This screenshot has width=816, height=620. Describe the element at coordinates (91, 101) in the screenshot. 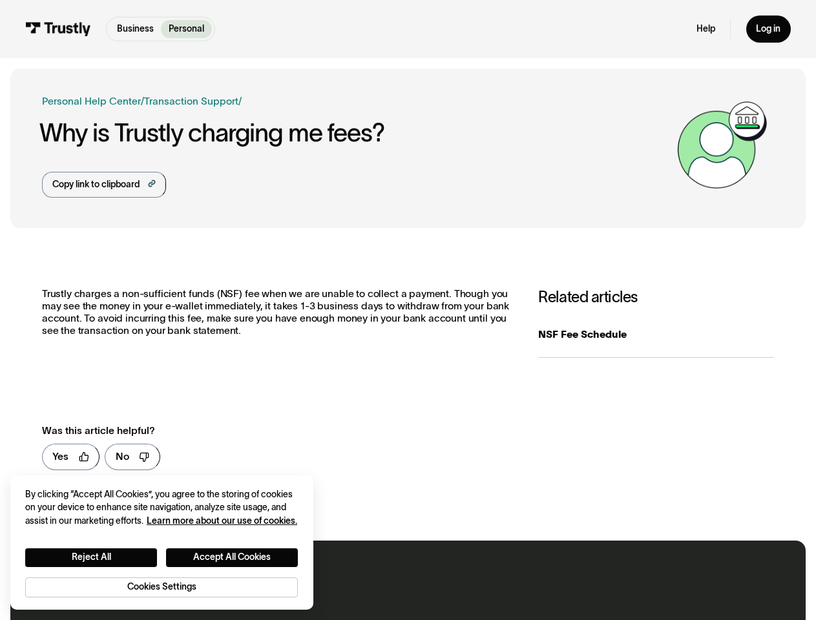

I see `a: Personal Help Center` at that location.